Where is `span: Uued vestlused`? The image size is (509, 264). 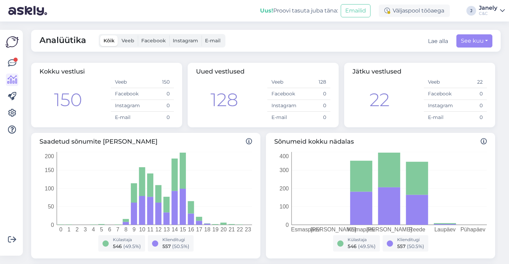
span: Uued vestlused is located at coordinates (220, 71).